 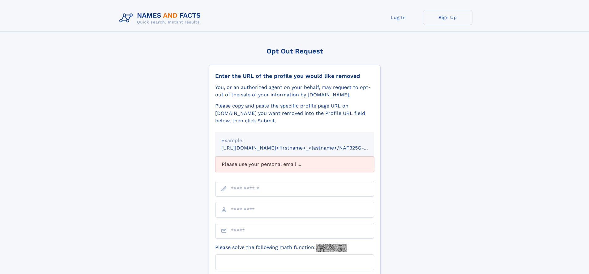 I want to click on div: Opt Out Request, so click(x=295, y=51).